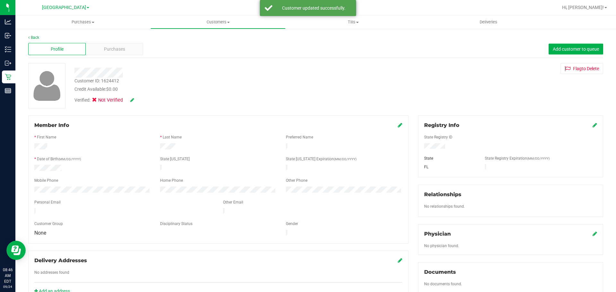  Describe the element at coordinates (438, 137) in the screenshot. I see `label: State Registry ID` at that location.